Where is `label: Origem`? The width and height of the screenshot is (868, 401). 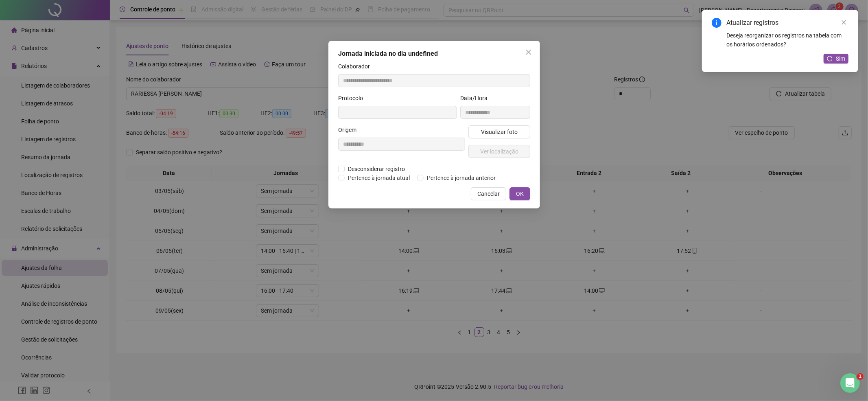 label: Origem is located at coordinates (350, 130).